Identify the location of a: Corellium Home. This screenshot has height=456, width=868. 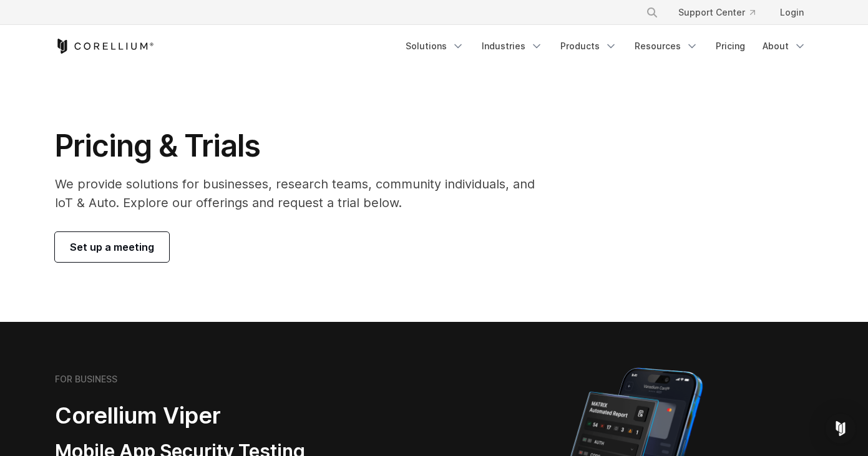
(104, 46).